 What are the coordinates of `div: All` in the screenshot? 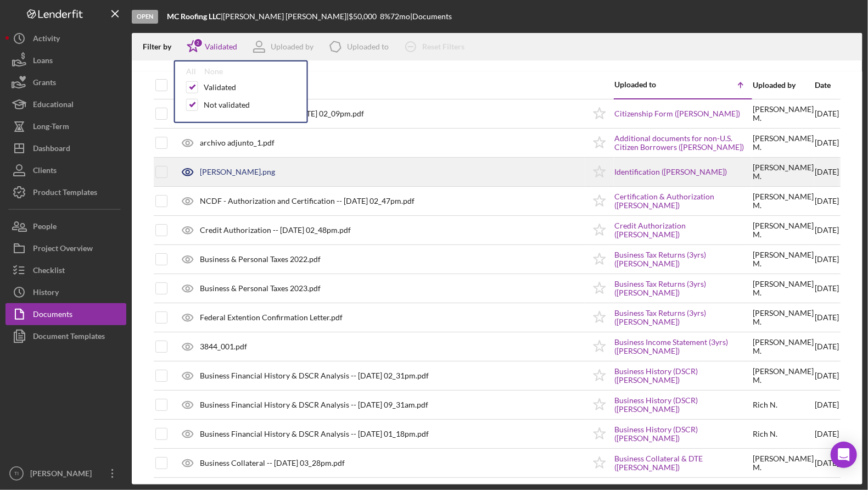 It's located at (191, 71).